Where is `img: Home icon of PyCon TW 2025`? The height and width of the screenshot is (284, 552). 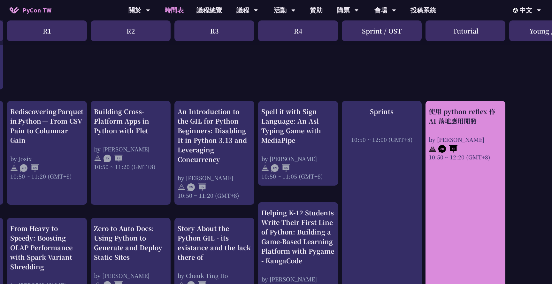 img: Home icon of PyCon TW 2025 is located at coordinates (14, 10).